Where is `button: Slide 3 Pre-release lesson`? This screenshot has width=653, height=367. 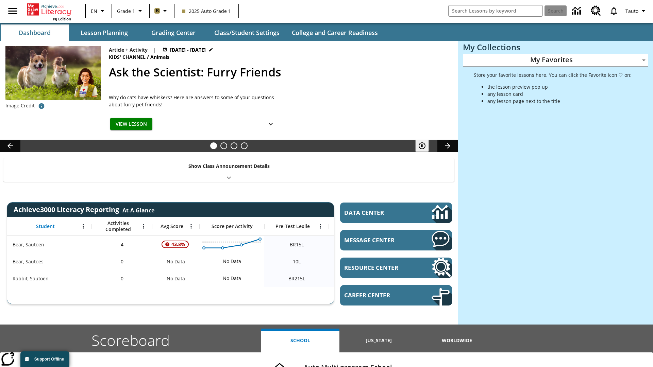
button: Slide 3 Pre-release lesson is located at coordinates (234, 146).